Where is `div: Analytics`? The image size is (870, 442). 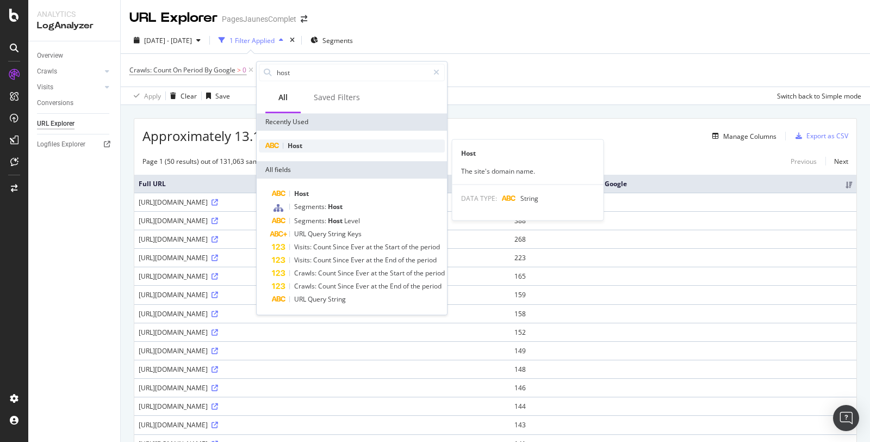 div: Analytics is located at coordinates (74, 14).